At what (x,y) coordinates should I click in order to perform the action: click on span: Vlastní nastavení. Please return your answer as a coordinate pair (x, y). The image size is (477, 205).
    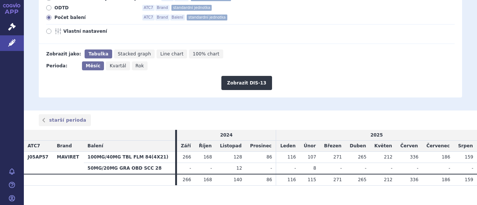
    Looking at the image, I should click on (104, 31).